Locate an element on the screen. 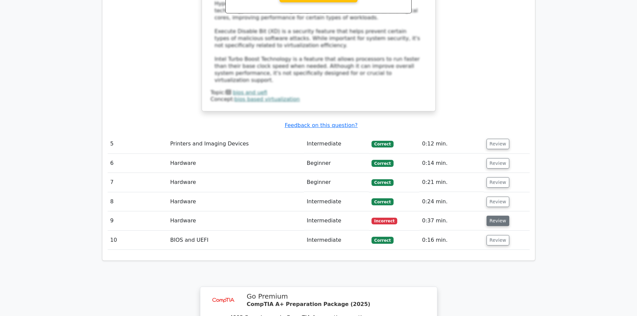  td: 0:14 min. is located at coordinates (452, 163).